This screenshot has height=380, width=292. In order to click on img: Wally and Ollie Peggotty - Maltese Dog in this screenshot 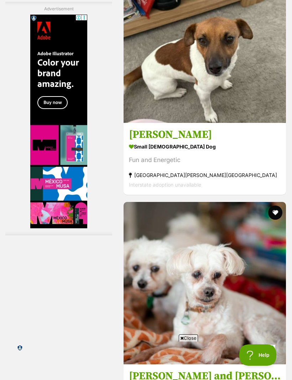, I will do `click(205, 283)`.